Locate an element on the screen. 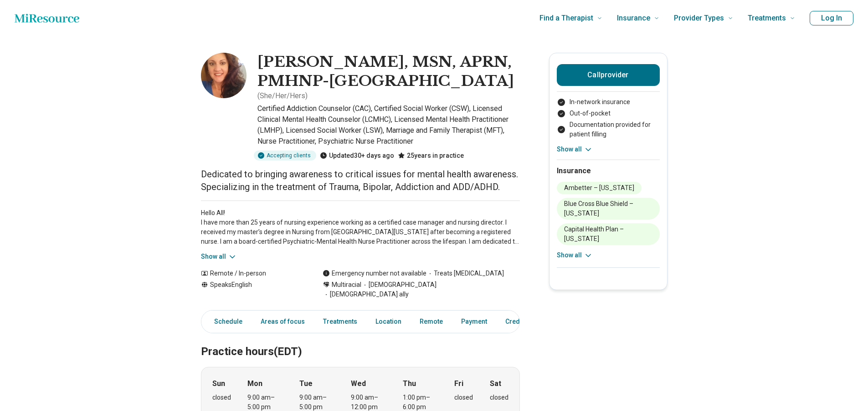 This screenshot has width=868, height=411. span: Find a Therapist is located at coordinates (566, 18).